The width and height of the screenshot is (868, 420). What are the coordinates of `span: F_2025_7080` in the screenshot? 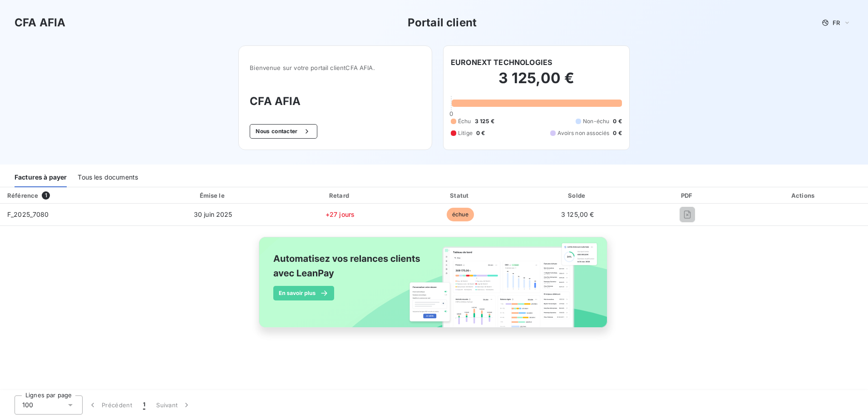 It's located at (28, 214).